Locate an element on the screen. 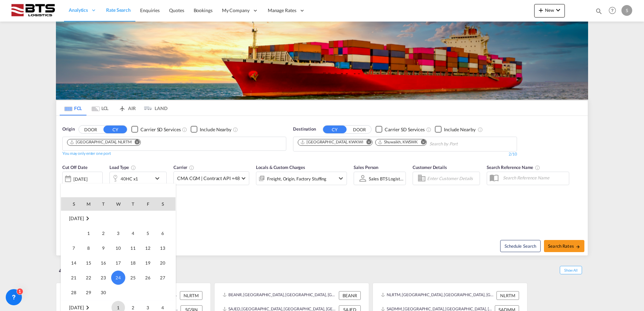  span: 7 is located at coordinates (74, 248).